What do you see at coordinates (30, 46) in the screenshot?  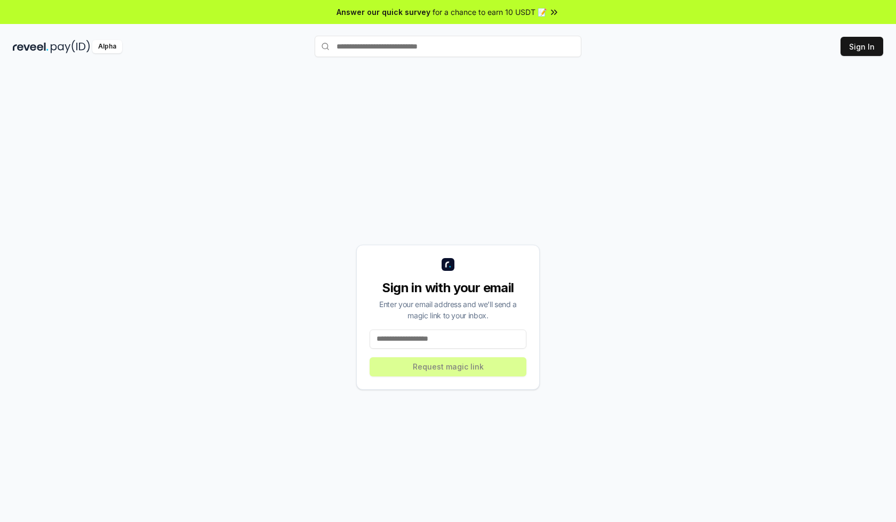 I see `img: reveel_dark` at bounding box center [30, 46].